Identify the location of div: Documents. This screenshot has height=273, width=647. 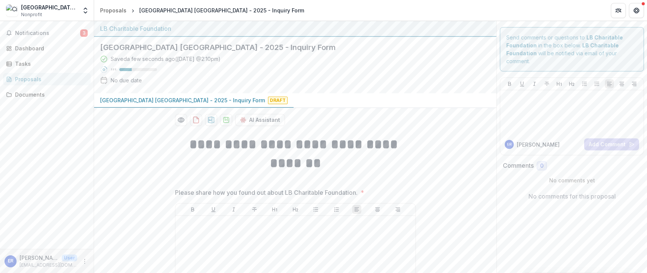
(50, 95).